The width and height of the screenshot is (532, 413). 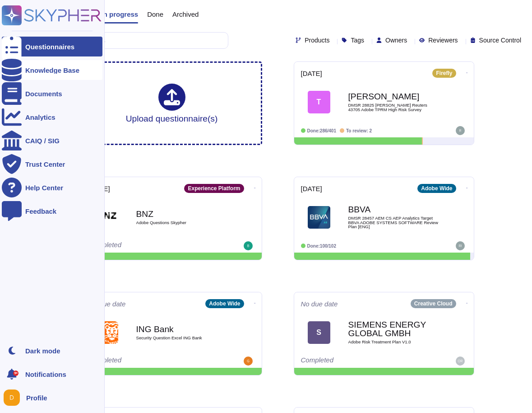 I want to click on span: To review: 2, so click(x=359, y=131).